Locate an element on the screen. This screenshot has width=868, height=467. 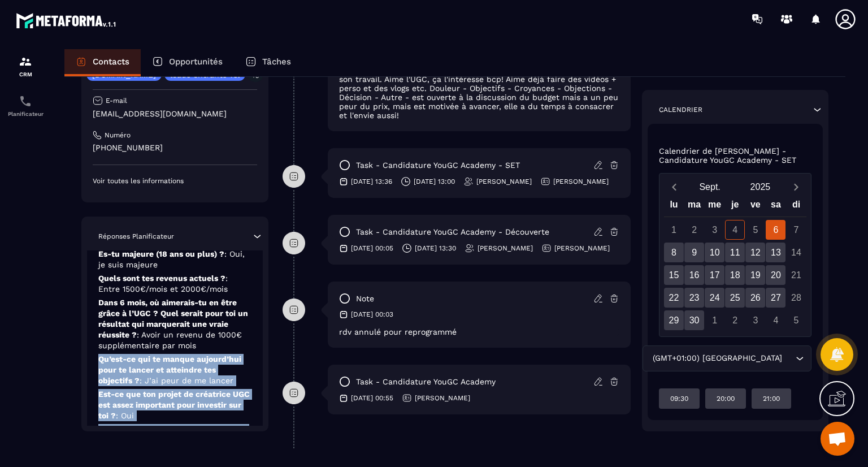
div: 29 is located at coordinates (674, 320).